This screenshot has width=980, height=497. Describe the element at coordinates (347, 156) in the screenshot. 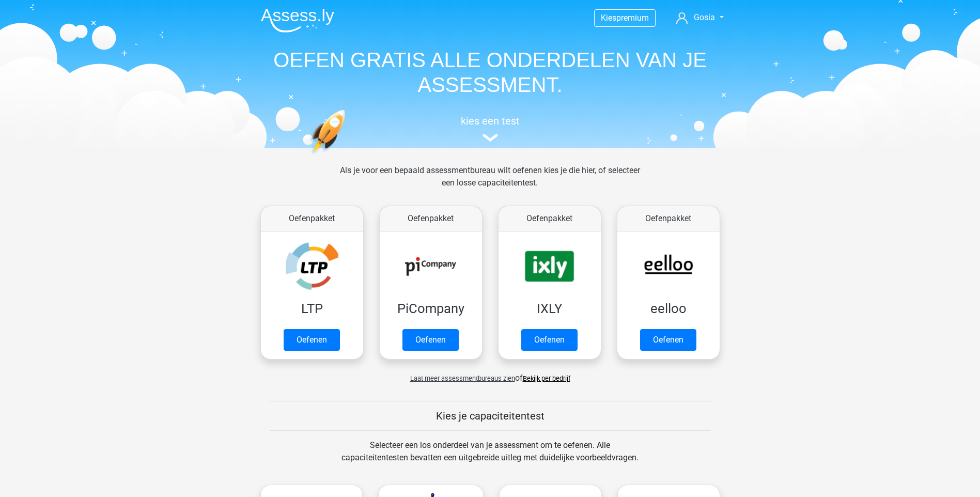

I see `img: oefenen` at that location.